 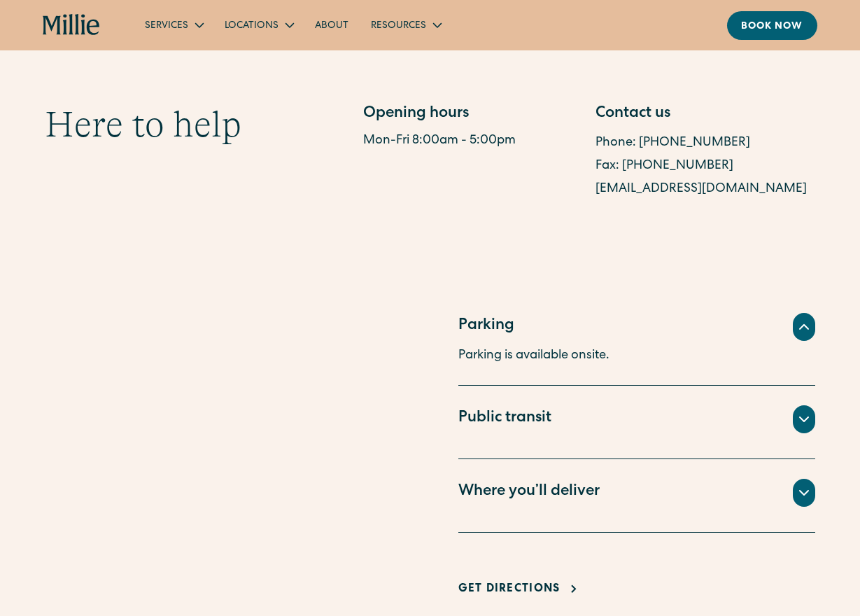 I want to click on div: Where you’ll deliver, so click(x=529, y=492).